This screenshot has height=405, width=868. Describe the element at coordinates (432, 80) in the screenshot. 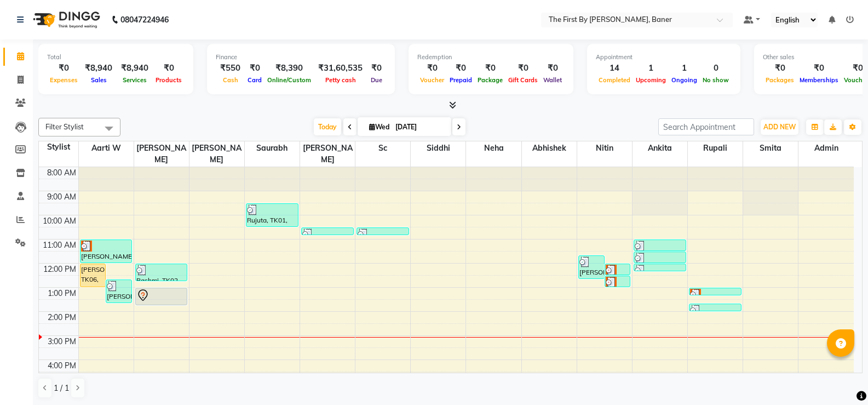

I see `span: Voucher` at that location.